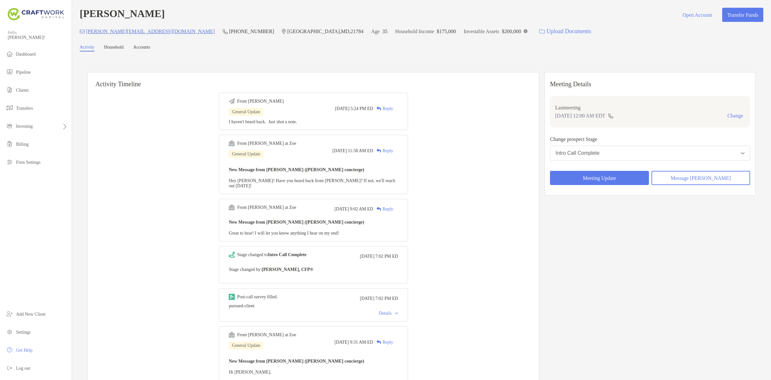 The width and height of the screenshot is (771, 380). Describe the element at coordinates (397, 313) in the screenshot. I see `img: Chevron icon` at that location.